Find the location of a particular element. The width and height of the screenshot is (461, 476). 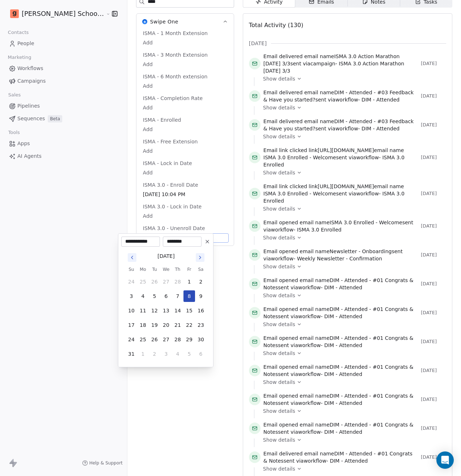

button: Go to next month is located at coordinates (200, 258).